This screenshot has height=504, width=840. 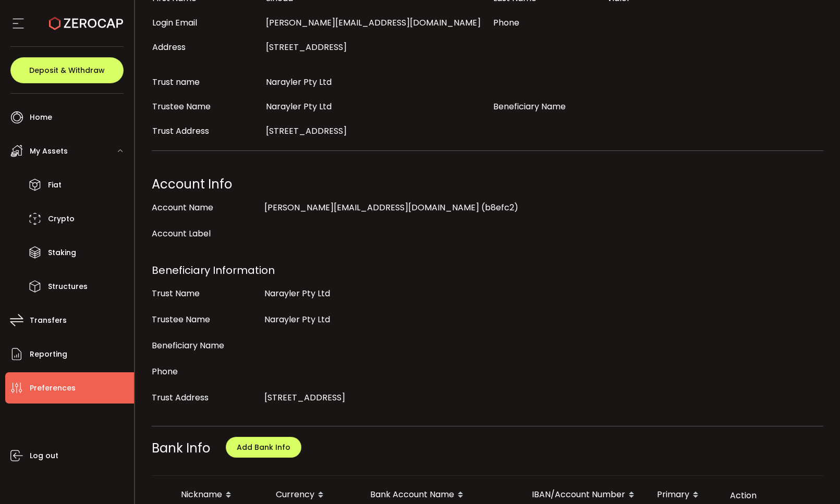 What do you see at coordinates (181, 448) in the screenshot?
I see `span: Bank Info` at bounding box center [181, 448].